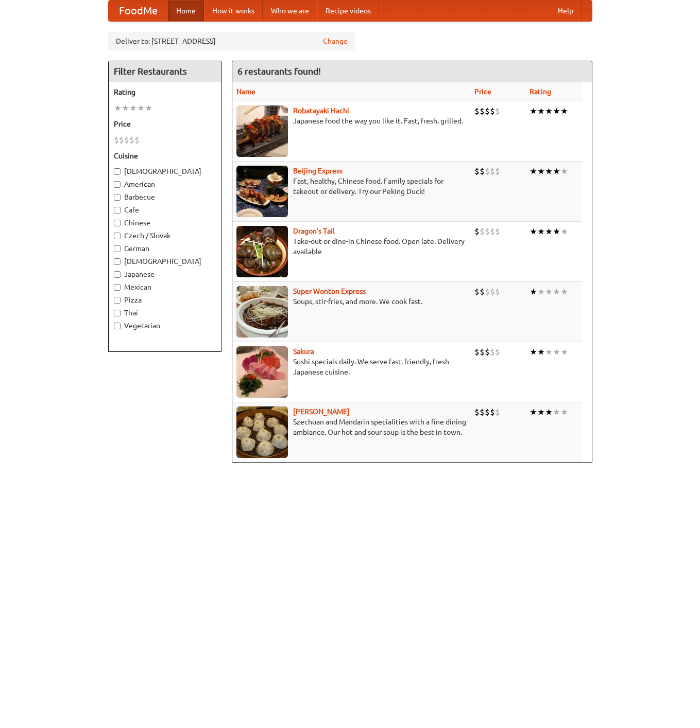 The width and height of the screenshot is (700, 728). What do you see at coordinates (117, 249) in the screenshot?
I see `input: German` at bounding box center [117, 249].